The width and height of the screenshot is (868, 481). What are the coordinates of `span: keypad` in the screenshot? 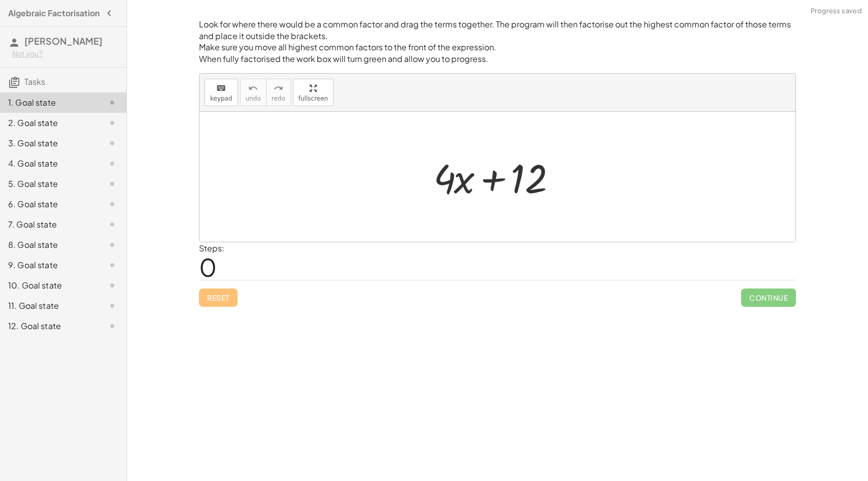 It's located at (222, 98).